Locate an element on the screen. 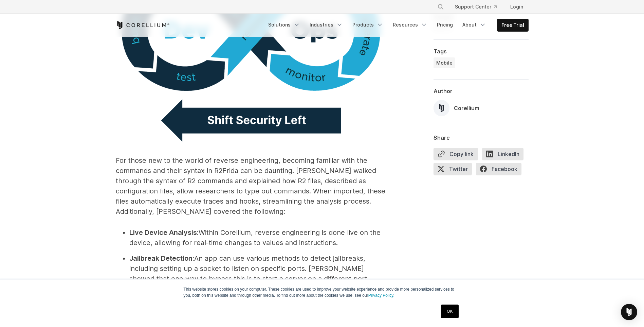  a: Facebook is located at coordinates (501, 170).